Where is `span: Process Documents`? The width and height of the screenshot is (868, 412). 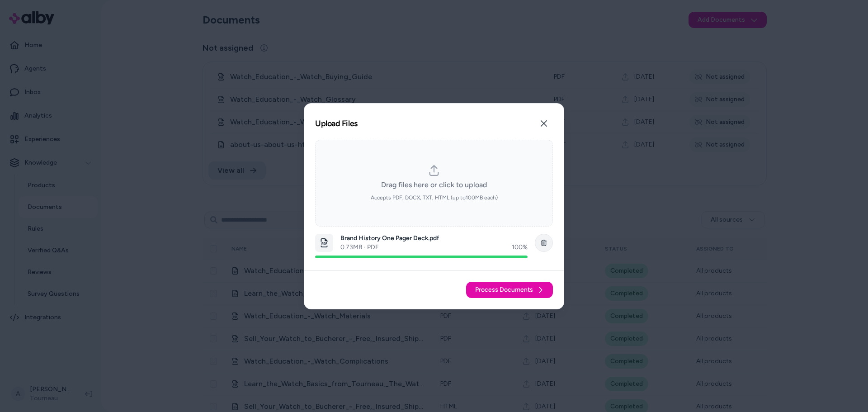
span: Process Documents is located at coordinates (504, 290).